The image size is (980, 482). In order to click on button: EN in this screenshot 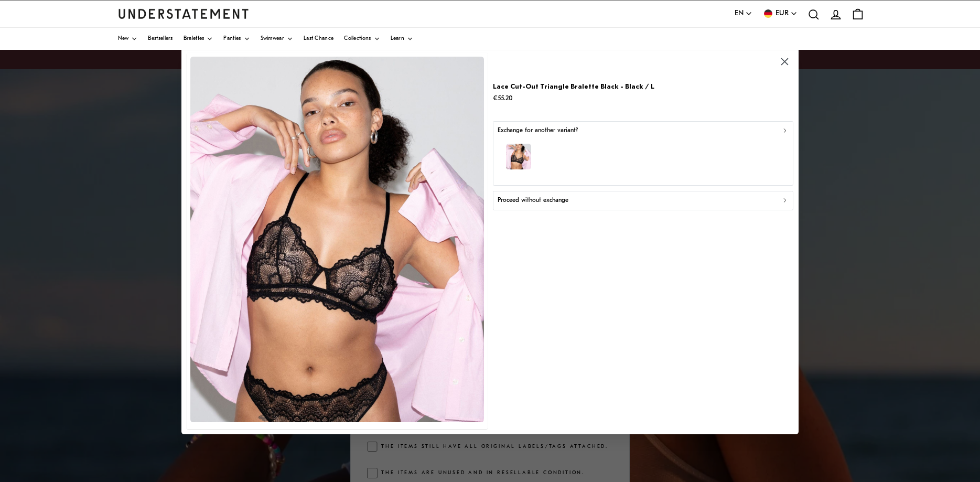, I will do `click(743, 14)`.